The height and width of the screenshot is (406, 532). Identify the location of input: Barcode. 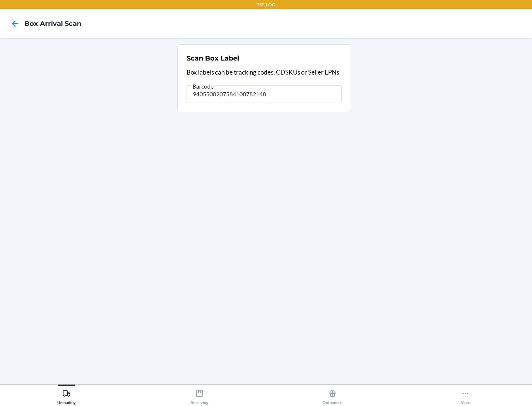
(264, 94).